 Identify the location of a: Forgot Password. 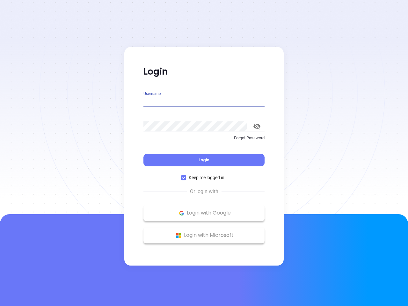
(204, 140).